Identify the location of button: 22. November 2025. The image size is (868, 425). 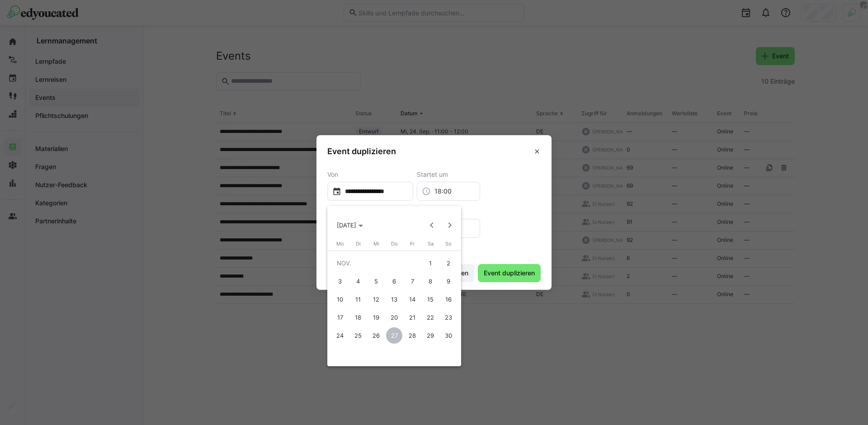
(430, 318).